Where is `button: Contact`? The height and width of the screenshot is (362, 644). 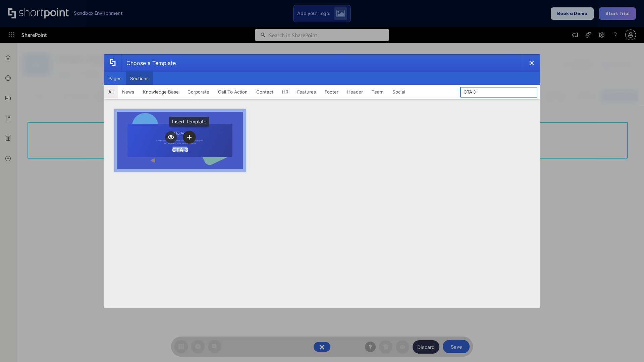 button: Contact is located at coordinates (264, 92).